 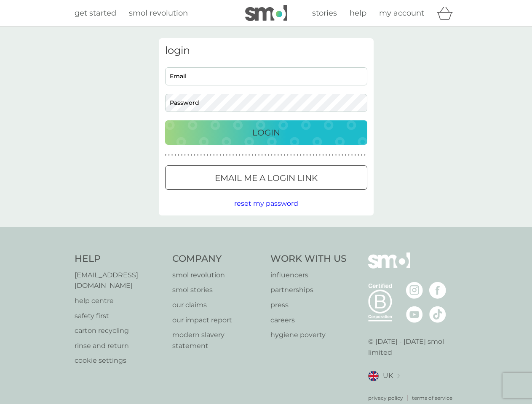 What do you see at coordinates (119, 300) in the screenshot?
I see `a: help centre` at bounding box center [119, 300].